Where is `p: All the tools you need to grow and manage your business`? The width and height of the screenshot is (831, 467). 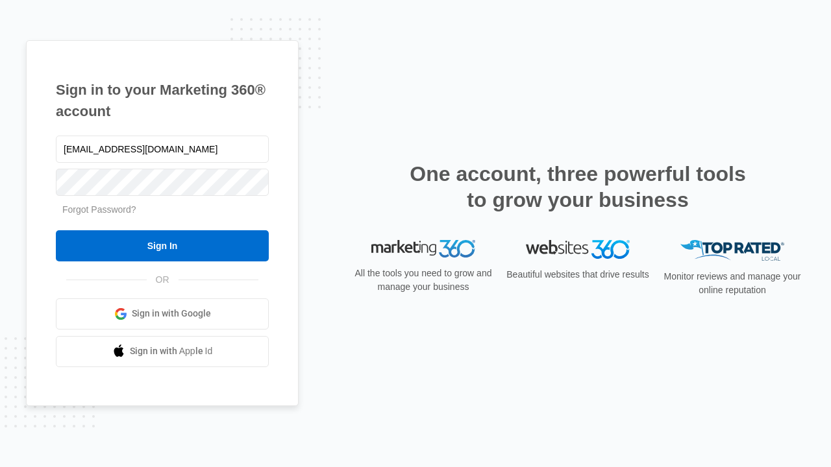 p: All the tools you need to grow and manage your business is located at coordinates (423, 280).